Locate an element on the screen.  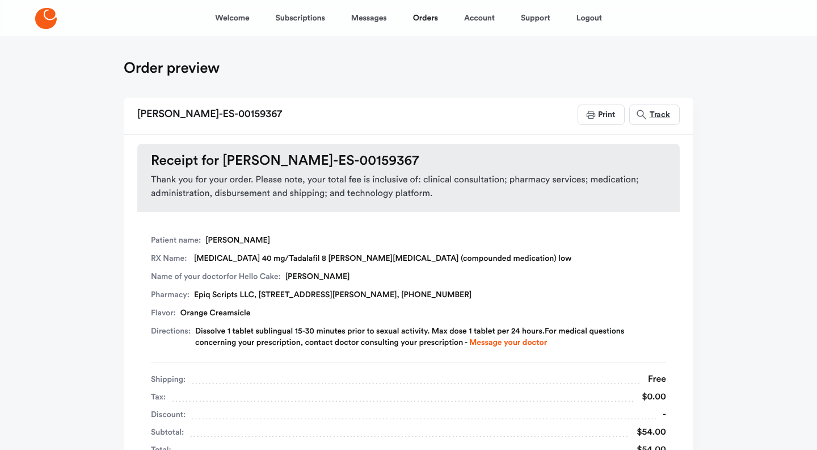
button: Print is located at coordinates (601, 115).